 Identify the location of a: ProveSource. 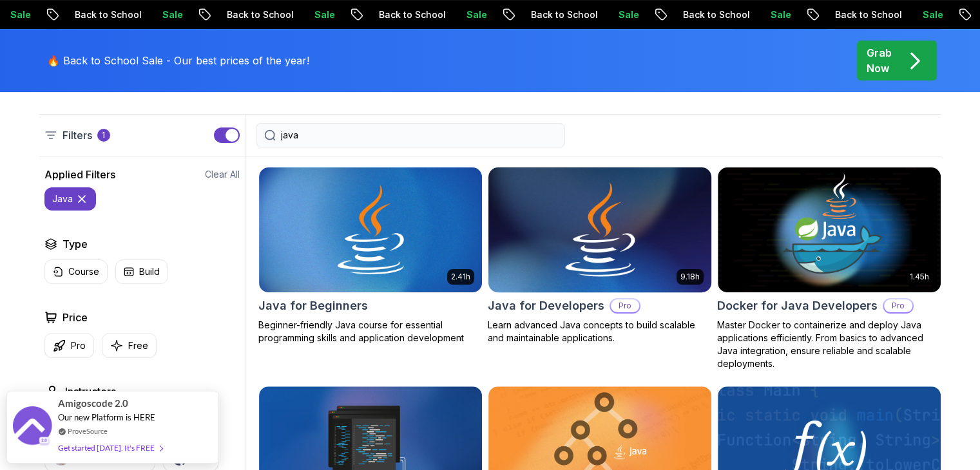
(88, 430).